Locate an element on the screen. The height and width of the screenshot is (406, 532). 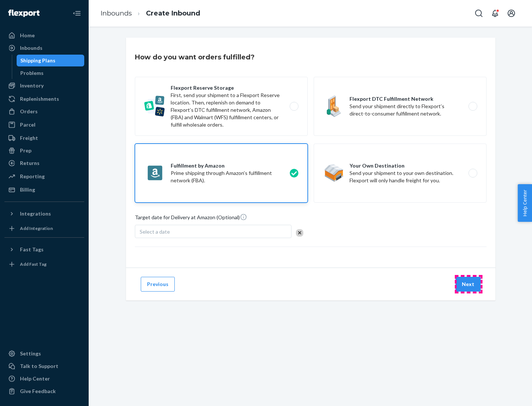
div: Prep is located at coordinates (26, 151).